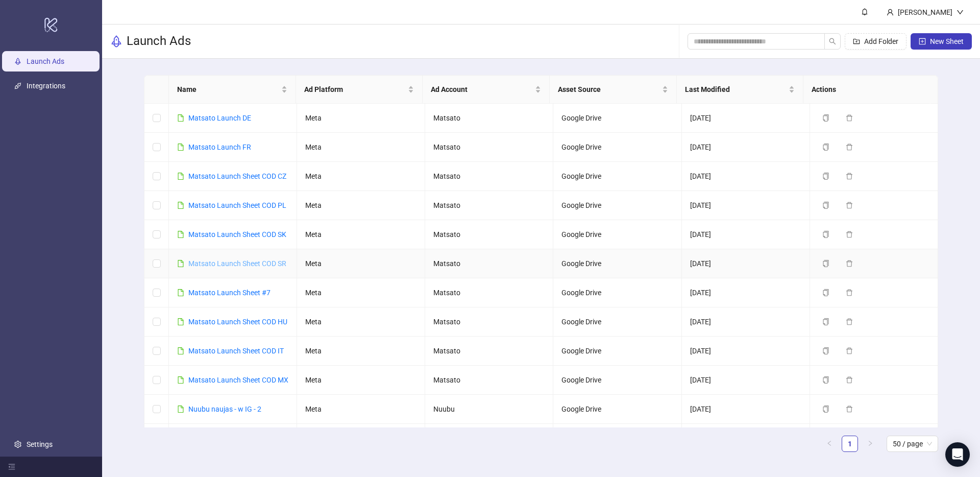 This screenshot has height=477, width=980. Describe the element at coordinates (489, 409) in the screenshot. I see `td: Nuubu` at that location.